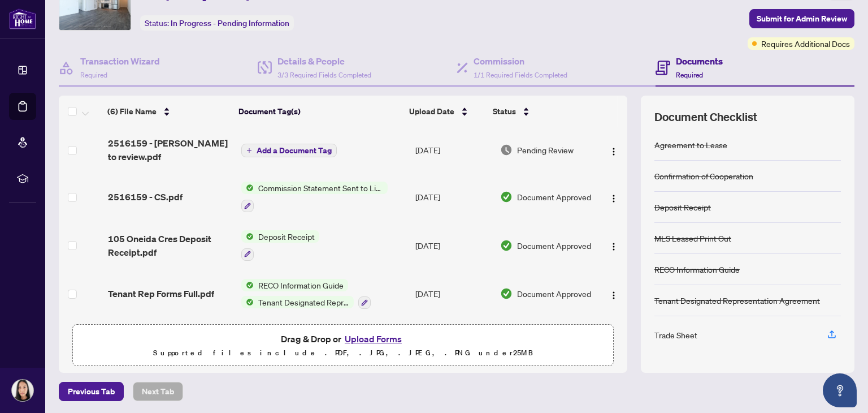 Image resolution: width=868 pixels, height=413 pixels. What do you see at coordinates (447, 112) in the screenshot?
I see `th: Upload Date` at bounding box center [447, 112].